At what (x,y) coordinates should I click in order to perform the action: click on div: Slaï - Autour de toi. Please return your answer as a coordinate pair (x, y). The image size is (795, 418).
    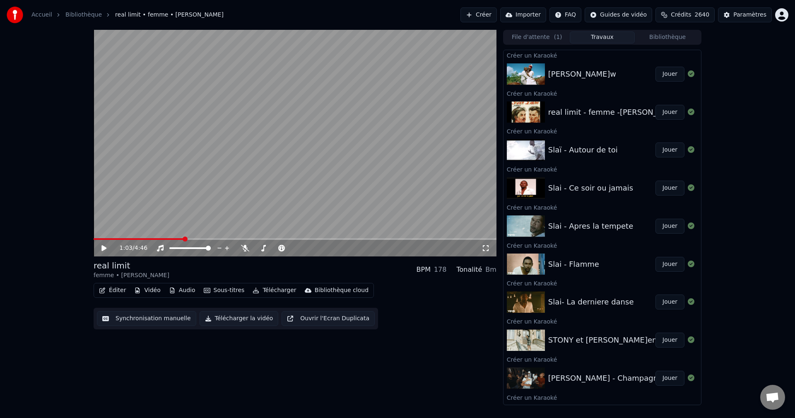
    Looking at the image, I should click on (583, 150).